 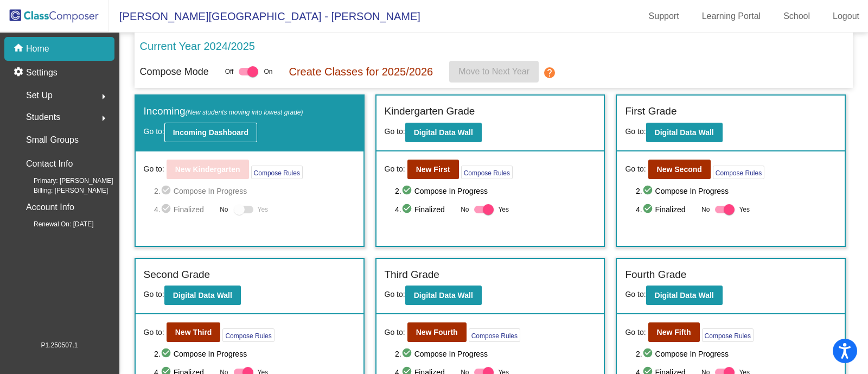 I want to click on button: Incoming Dashboard, so click(x=211, y=132).